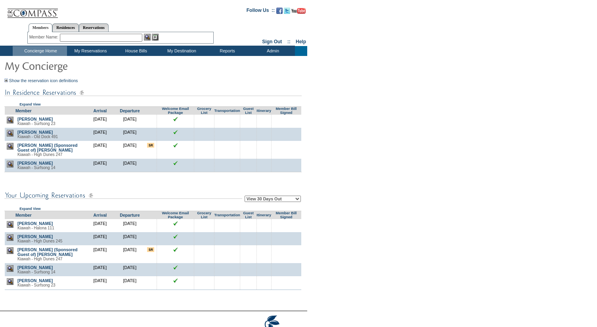  I want to click on td: Follow Us ::, so click(260, 11).